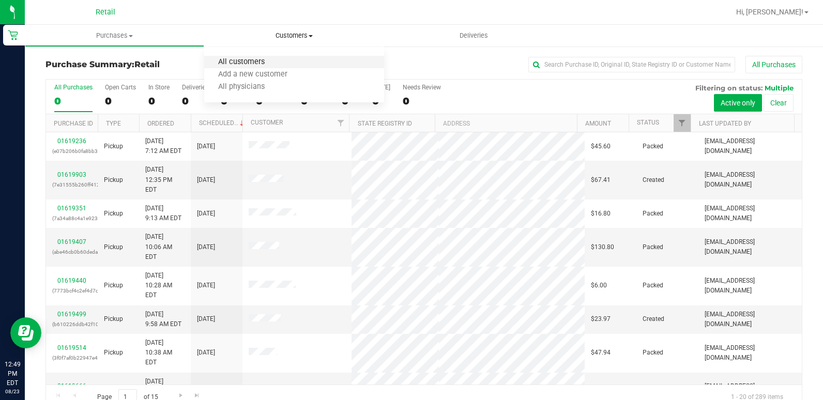  What do you see at coordinates (601, 180) in the screenshot?
I see `span: $67.41` at bounding box center [601, 180].